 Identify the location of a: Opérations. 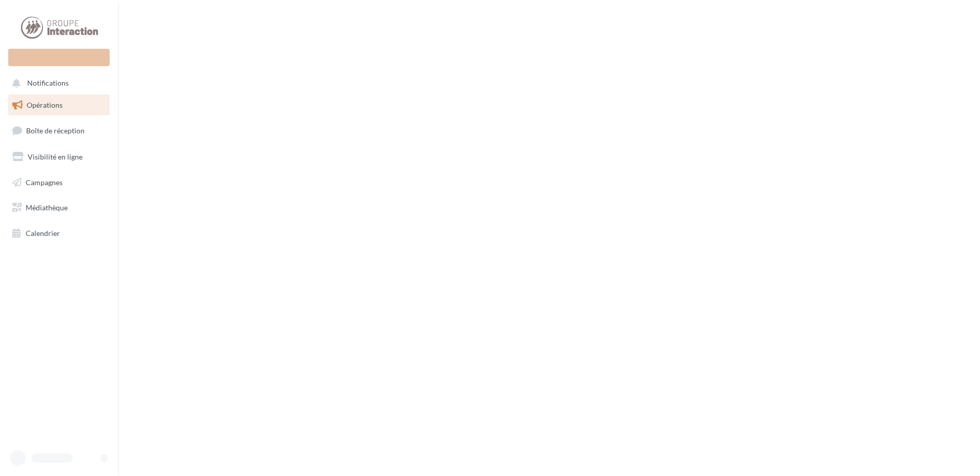
(59, 105).